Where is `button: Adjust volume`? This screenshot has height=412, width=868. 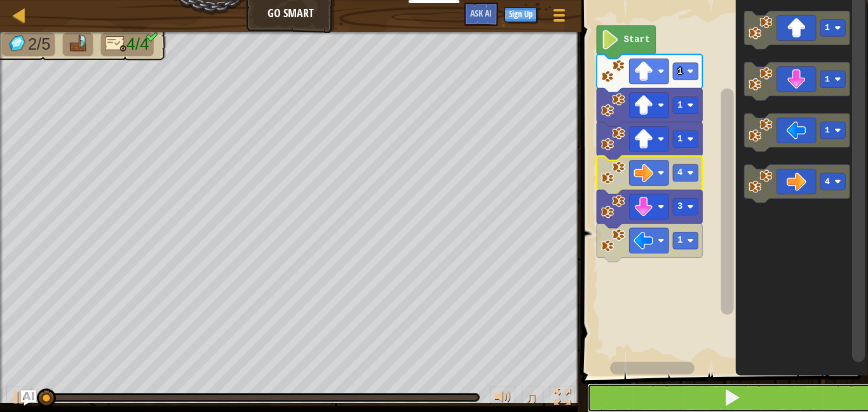
button: Adjust volume is located at coordinates (502, 398).